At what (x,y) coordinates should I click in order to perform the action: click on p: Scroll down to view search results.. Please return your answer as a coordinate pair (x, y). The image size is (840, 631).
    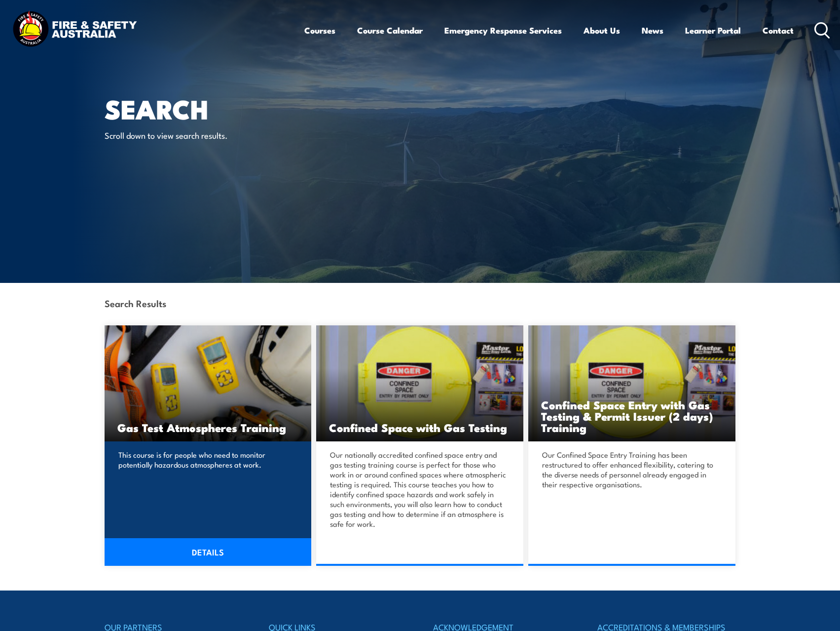
    Looking at the image, I should click on (194, 135).